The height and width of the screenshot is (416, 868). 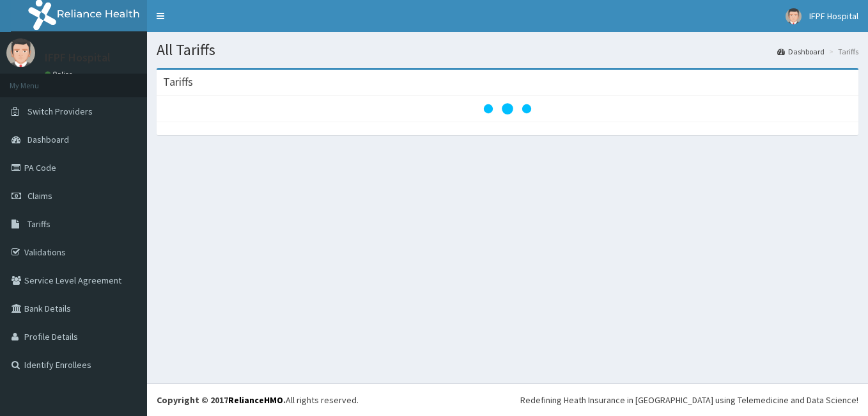 I want to click on a: RelianceHMO, so click(x=256, y=400).